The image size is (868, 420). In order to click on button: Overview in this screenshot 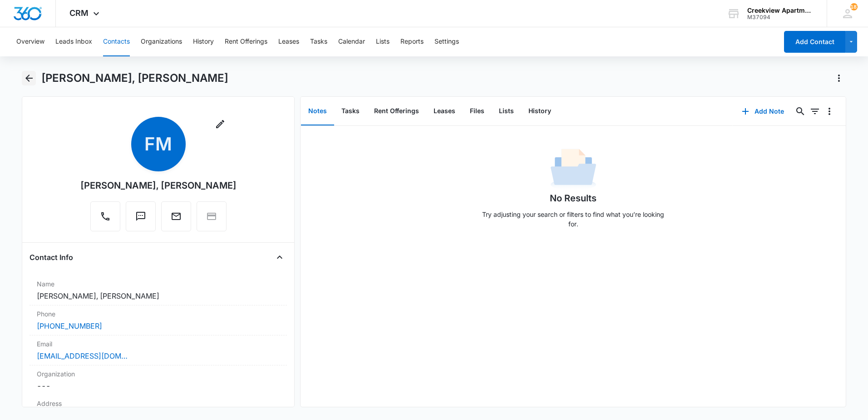, I will do `click(30, 42)`.